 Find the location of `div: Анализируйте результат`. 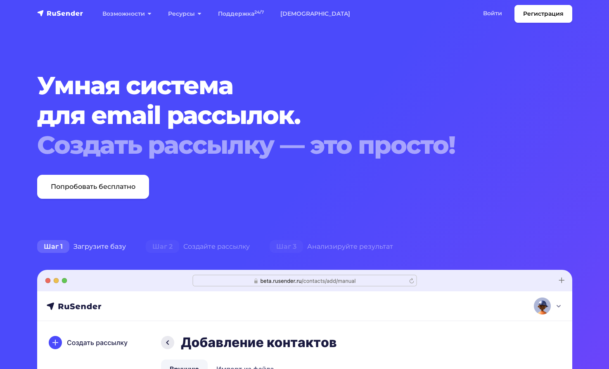

div: Анализируйте результат is located at coordinates (331, 247).